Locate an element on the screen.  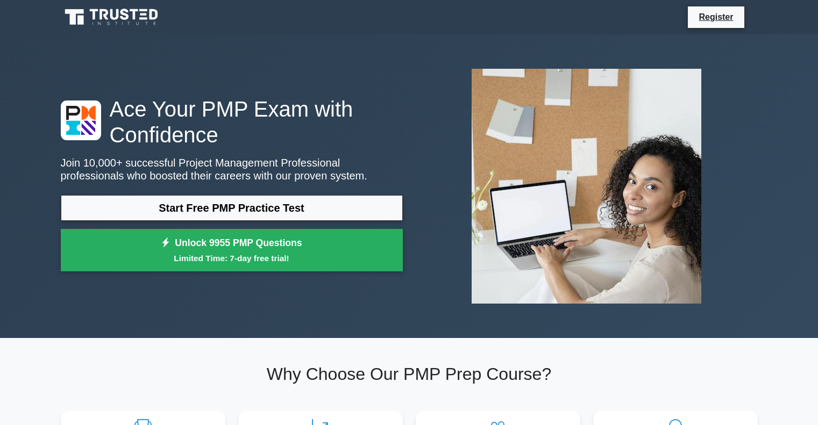
a: Unlock 9955 PMP QuestionsLimited Time: 7-day free trial! is located at coordinates (232, 251).